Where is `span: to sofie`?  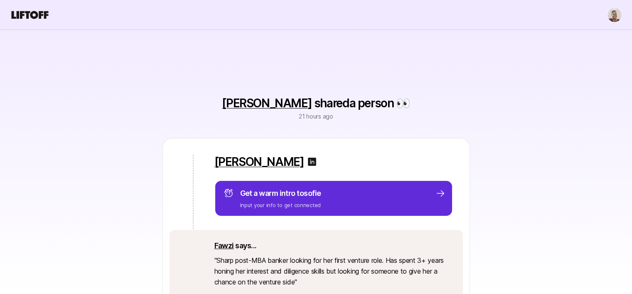 span: to sofie is located at coordinates (309, 193).